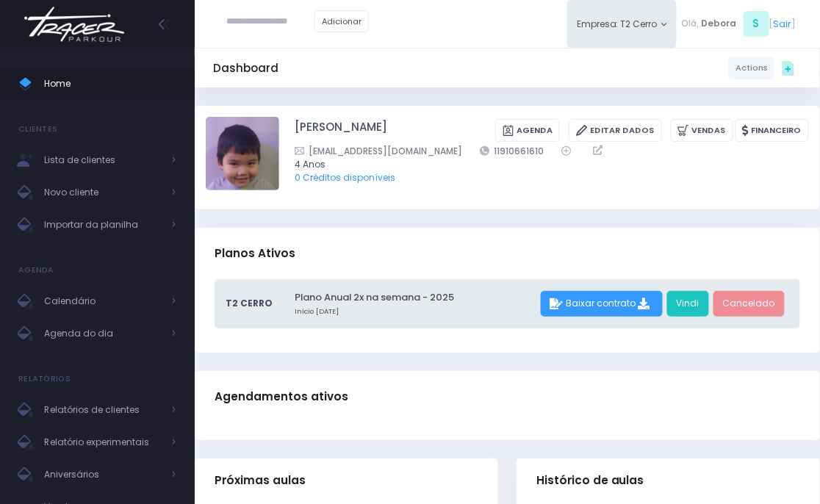  What do you see at coordinates (243, 153) in the screenshot?
I see `img: Mikael Arina Scudeller` at bounding box center [243, 153].